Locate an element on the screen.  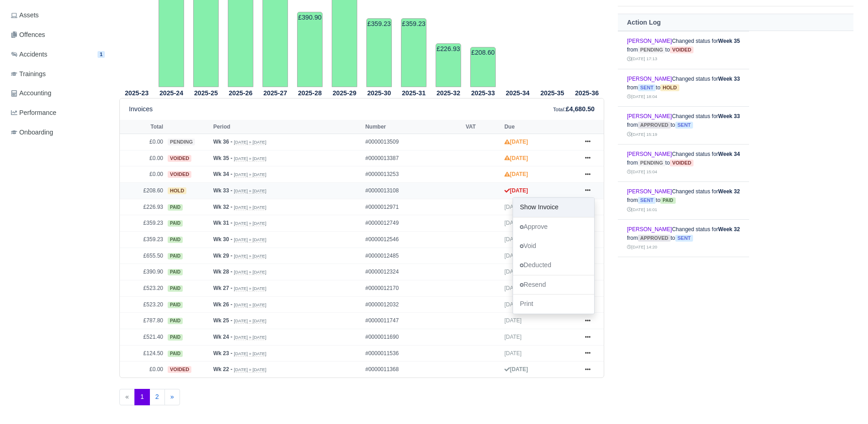
span: Performance is located at coordinates (34, 112).